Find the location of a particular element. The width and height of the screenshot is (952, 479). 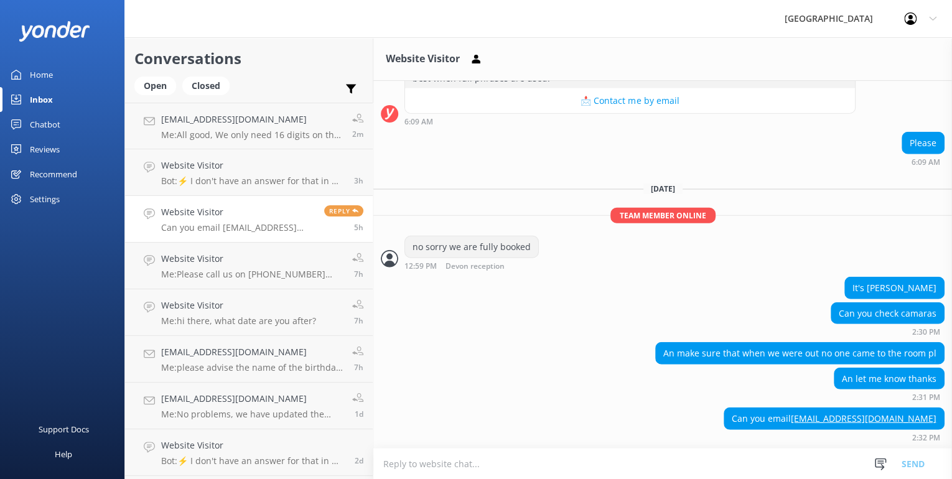

div: Support Docs is located at coordinates (63, 429).